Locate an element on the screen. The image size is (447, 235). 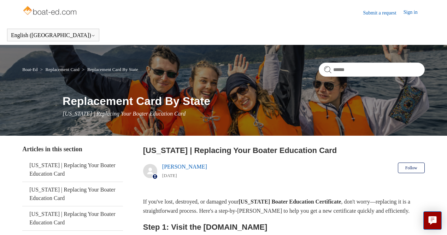
li: Boat-Ed is located at coordinates (30, 69).